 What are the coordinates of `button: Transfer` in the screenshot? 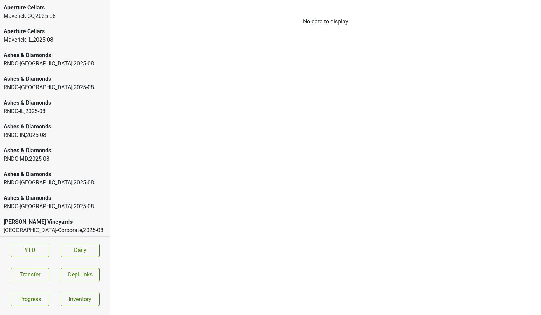 It's located at (30, 275).